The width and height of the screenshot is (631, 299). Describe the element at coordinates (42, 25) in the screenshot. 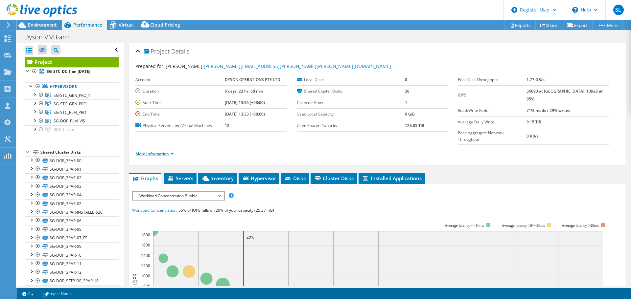

I see `span: Environment` at that location.